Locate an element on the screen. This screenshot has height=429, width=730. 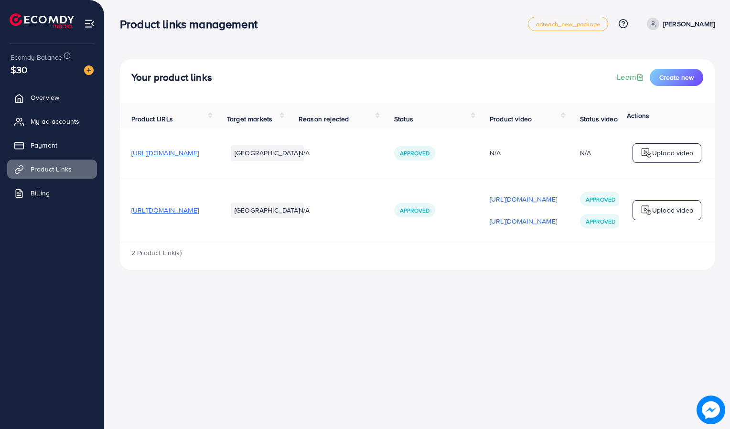
span: Actions is located at coordinates (638, 116).